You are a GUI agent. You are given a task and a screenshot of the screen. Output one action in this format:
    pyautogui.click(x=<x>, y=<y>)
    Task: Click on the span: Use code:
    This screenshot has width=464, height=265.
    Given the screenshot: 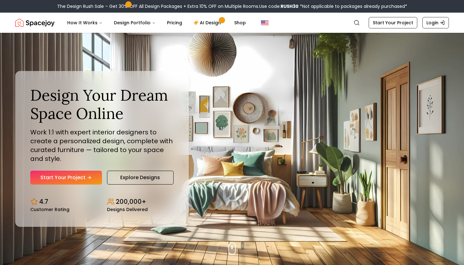 What is the action you would take?
    pyautogui.click(x=279, y=6)
    